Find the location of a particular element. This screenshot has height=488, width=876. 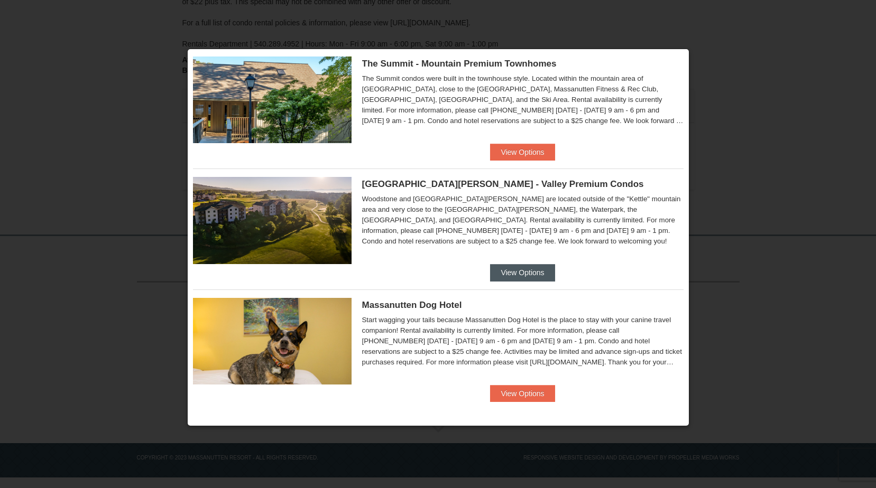

div: The Summit condos were built in the townhouse style. Located within the mountain area of [GEOGRAP... is located at coordinates (523, 100).